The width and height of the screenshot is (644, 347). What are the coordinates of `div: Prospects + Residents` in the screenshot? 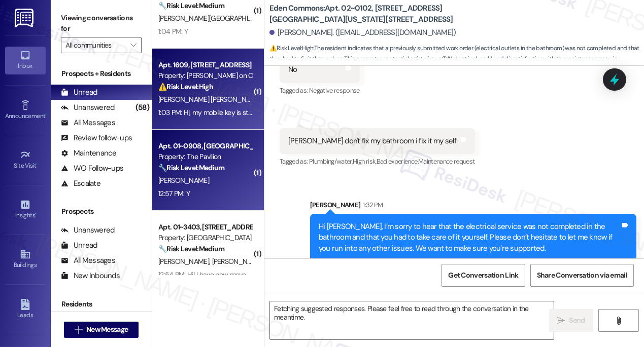 It's located at (101, 74).